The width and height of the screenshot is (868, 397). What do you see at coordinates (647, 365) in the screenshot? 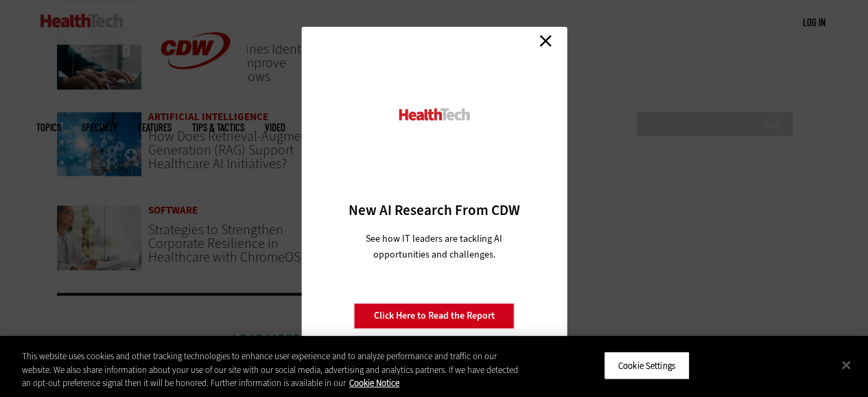
I see `button: Cookie Settings` at bounding box center [647, 365].